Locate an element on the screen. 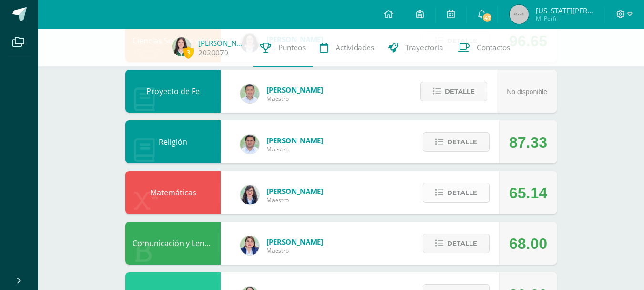 The image size is (644, 290). img: 97caf0f34450839a27c93473503a1ec1.png is located at coordinates (250, 245).